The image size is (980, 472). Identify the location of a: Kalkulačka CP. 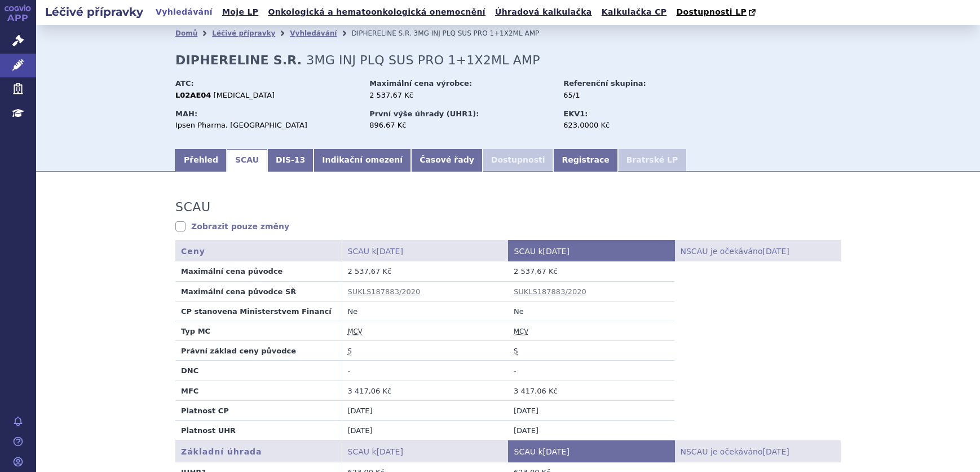
(634, 12).